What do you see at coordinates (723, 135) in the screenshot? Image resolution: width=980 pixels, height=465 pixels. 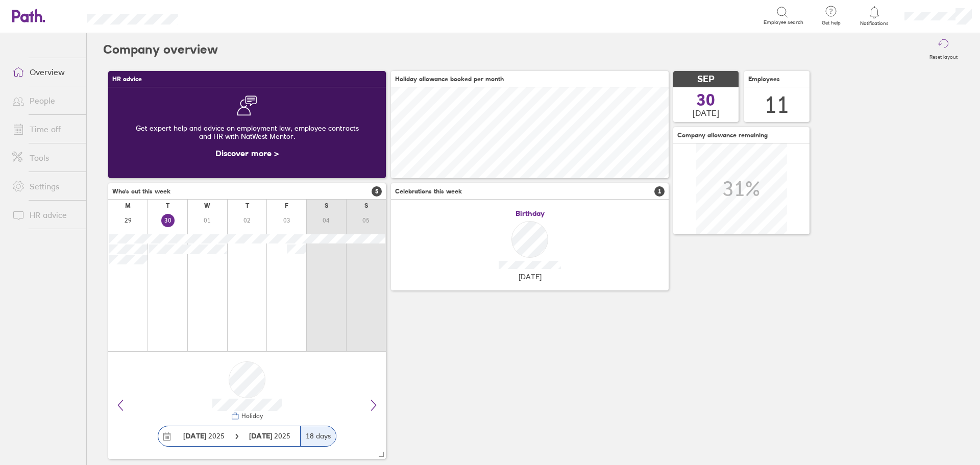 I see `span: Company allowance remaining` at bounding box center [723, 135].